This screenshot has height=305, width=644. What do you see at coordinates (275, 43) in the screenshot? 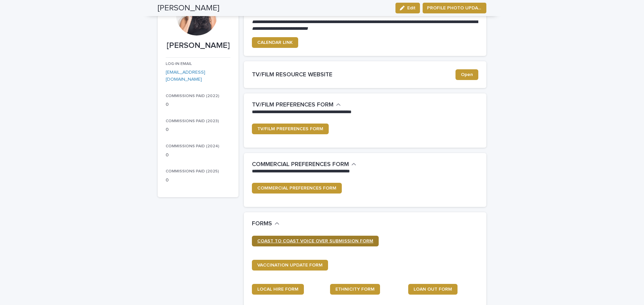
I see `span: CALENDAR LINK` at bounding box center [275, 43].